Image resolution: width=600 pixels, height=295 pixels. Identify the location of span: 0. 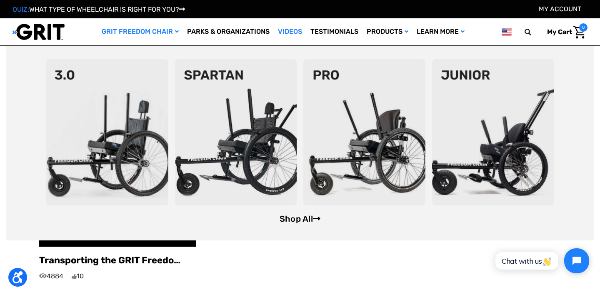
(583, 27).